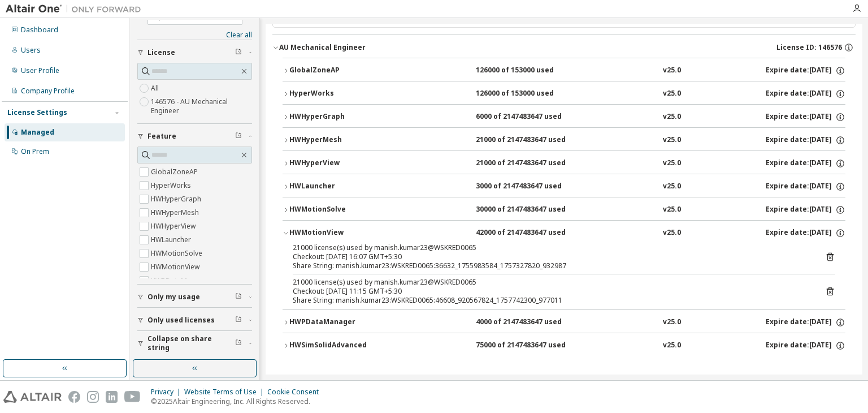 The width and height of the screenshot is (868, 413). I want to click on div: Share String: manish.kumar23:WSKRED0065:46608_920567824_1757742300_977011, so click(551, 301).